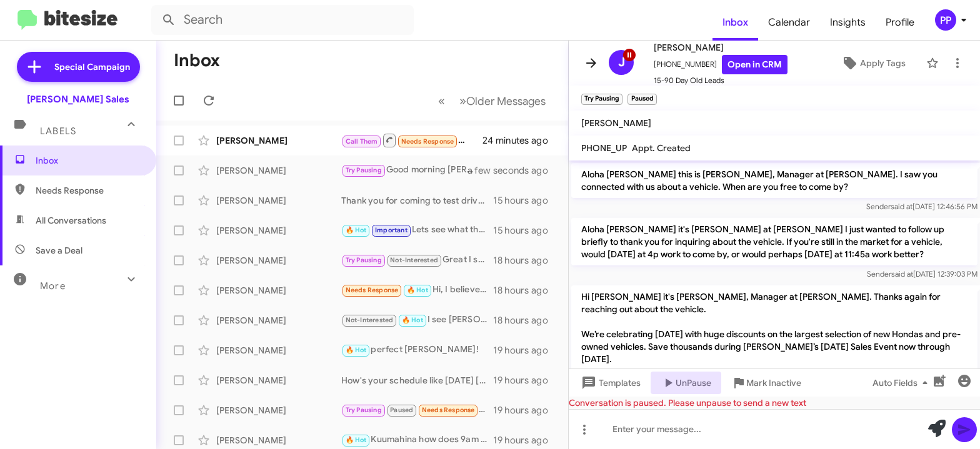 The height and width of the screenshot is (449, 980). What do you see at coordinates (642, 99) in the screenshot?
I see `small: Paused` at bounding box center [642, 99].